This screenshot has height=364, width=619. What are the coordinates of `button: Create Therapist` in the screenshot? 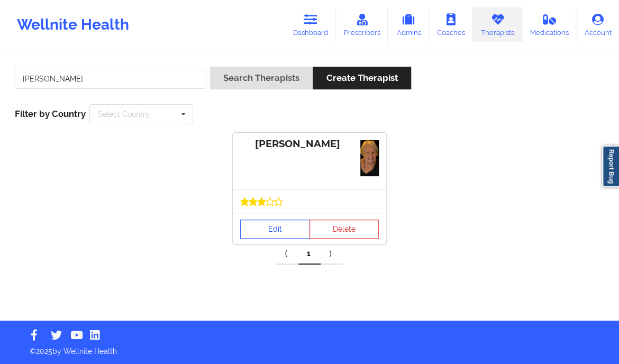 It's located at (361, 78).